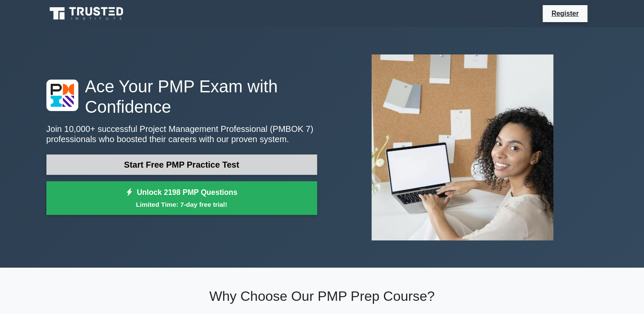 The image size is (644, 314). Describe the element at coordinates (565, 13) in the screenshot. I see `a: Register` at that location.